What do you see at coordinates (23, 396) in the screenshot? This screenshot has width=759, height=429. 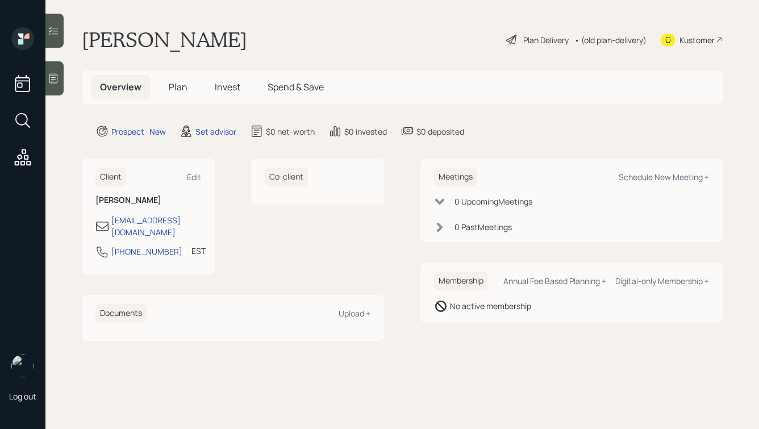 I see `div: Log out` at bounding box center [23, 396].